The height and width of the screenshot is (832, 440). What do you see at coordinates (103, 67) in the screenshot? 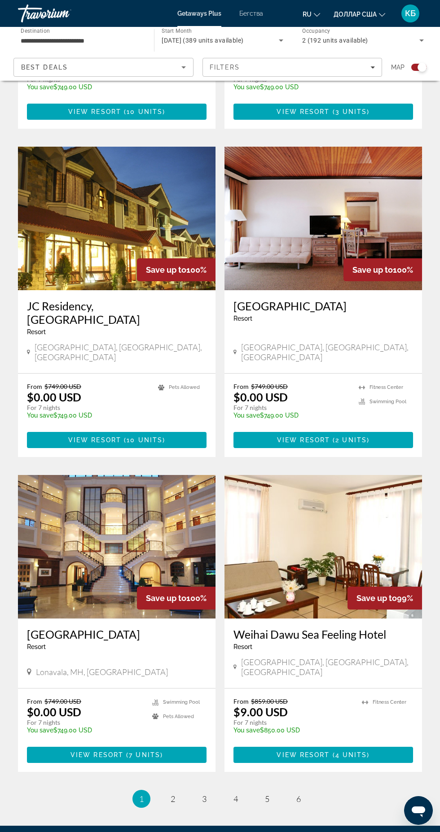
I see `mat-select: Sort by` at bounding box center [103, 67].